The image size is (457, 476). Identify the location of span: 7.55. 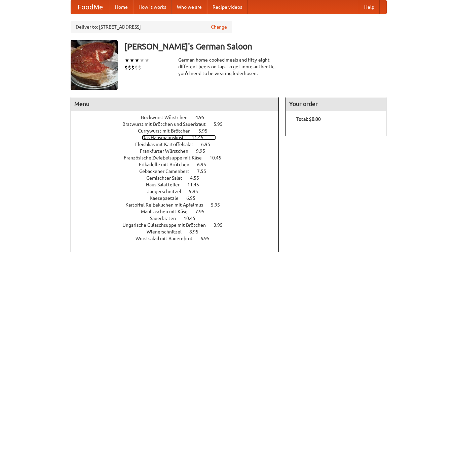
(205, 171).